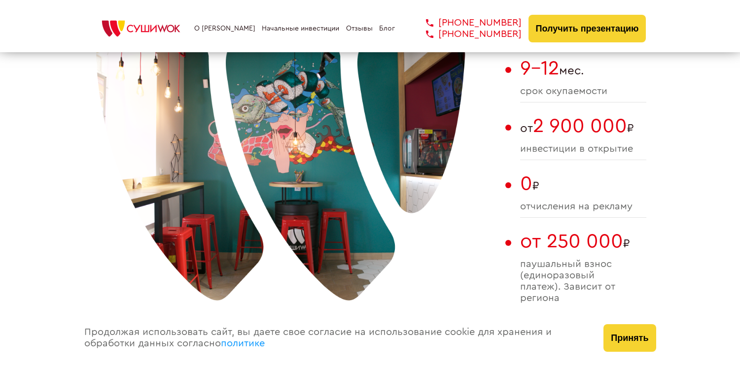 The width and height of the screenshot is (740, 369). Describe the element at coordinates (387, 29) in the screenshot. I see `a: Блог` at that location.